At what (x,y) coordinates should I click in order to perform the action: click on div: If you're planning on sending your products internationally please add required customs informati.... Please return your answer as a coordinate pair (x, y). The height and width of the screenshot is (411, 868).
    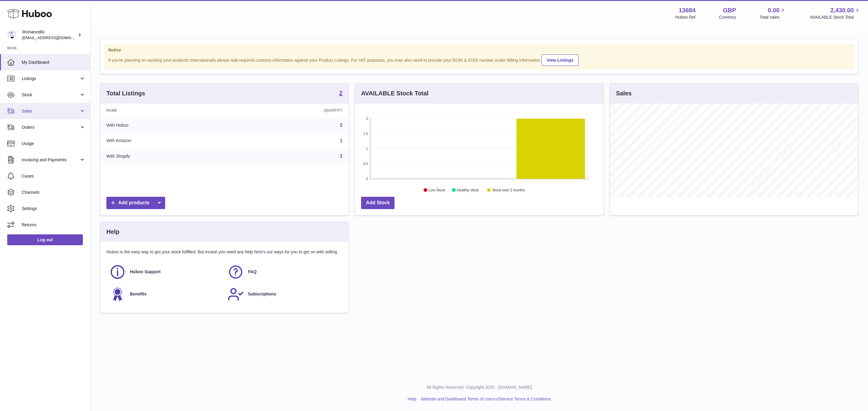
    Looking at the image, I should click on (479, 60).